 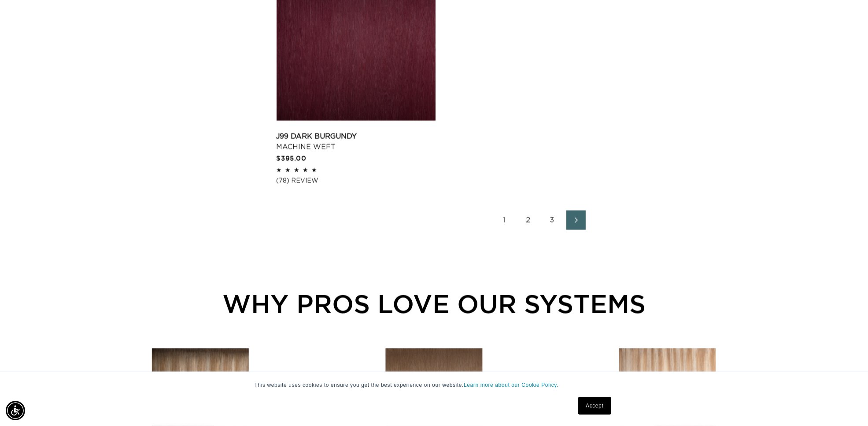 What do you see at coordinates (16, 410) in the screenshot?
I see `div: Accessibility Menu` at bounding box center [16, 410].